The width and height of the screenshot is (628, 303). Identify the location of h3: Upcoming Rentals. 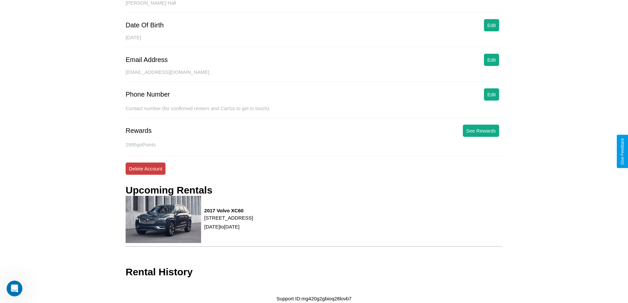
(169, 190).